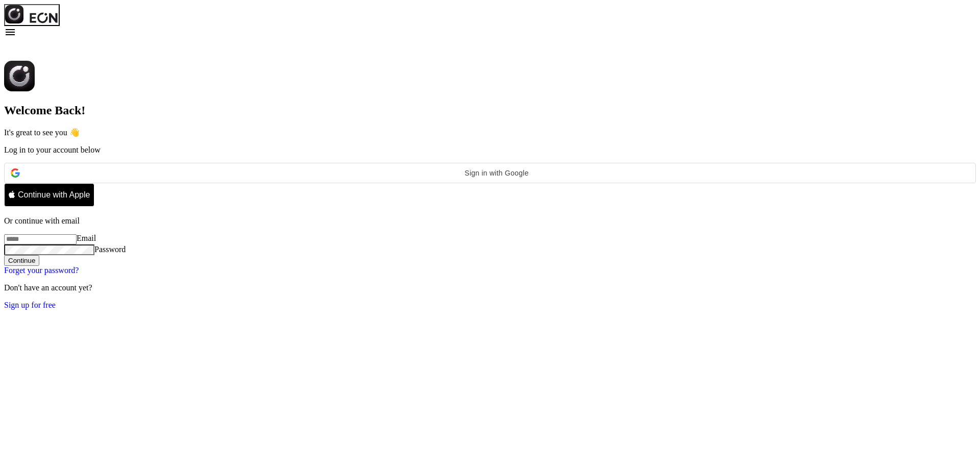 Image resolution: width=980 pixels, height=469 pixels. What do you see at coordinates (490, 110) in the screenshot?
I see `h2: Welcome Back!` at bounding box center [490, 110].